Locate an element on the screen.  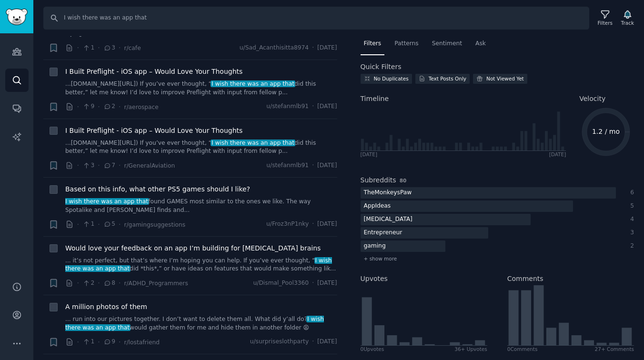
div: No Duplicates is located at coordinates (392, 79).